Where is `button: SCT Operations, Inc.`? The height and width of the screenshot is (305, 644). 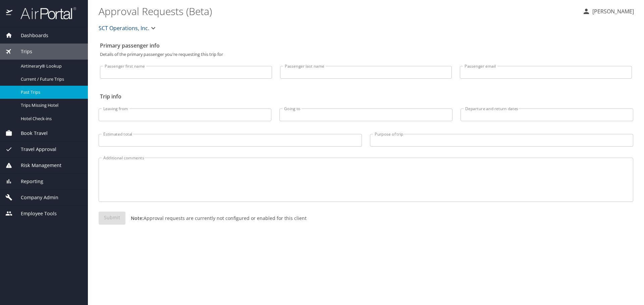 button: SCT Operations, Inc. is located at coordinates (127, 28).